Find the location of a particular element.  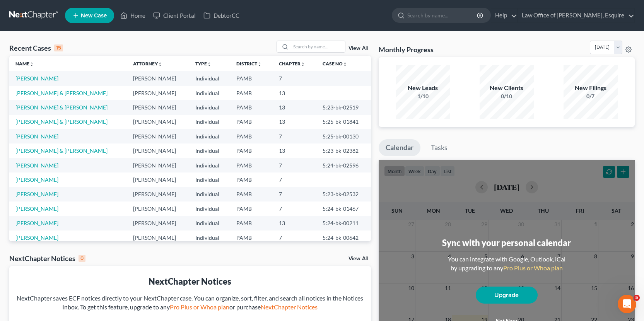

td: 5:25-bk-00130 is located at coordinates (344, 136).